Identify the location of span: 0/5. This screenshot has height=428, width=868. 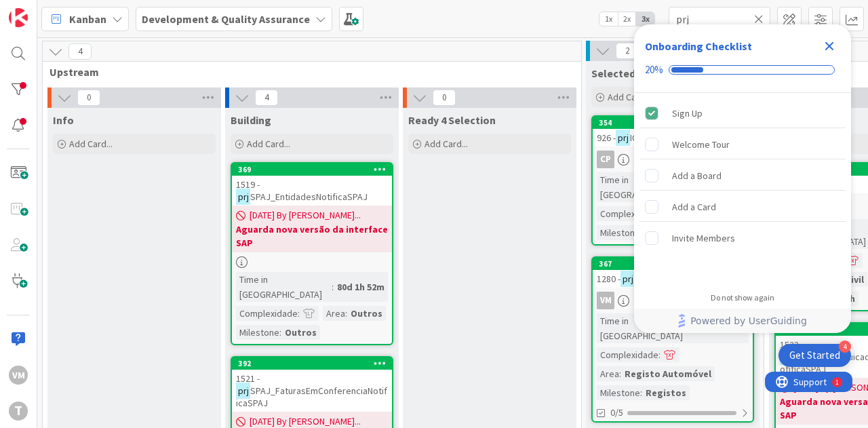
(616, 413).